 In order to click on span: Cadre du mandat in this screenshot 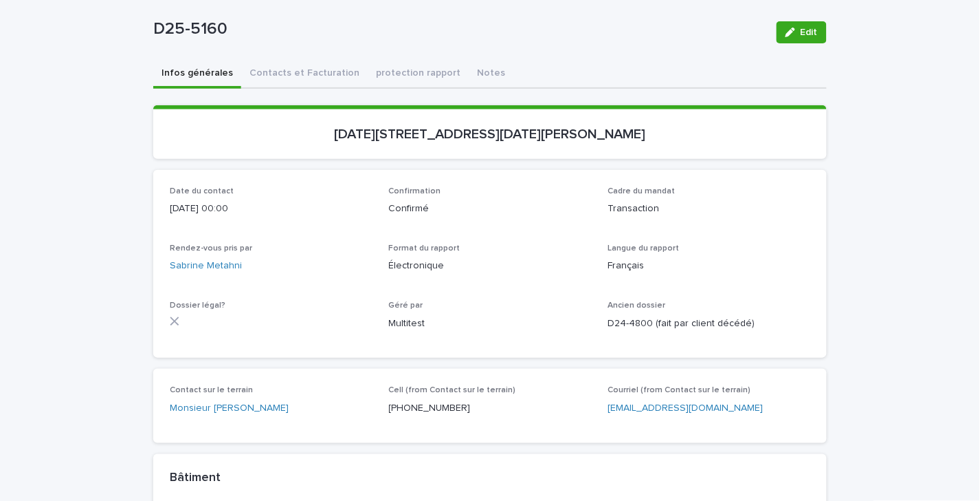, I will do `click(641, 191)`.